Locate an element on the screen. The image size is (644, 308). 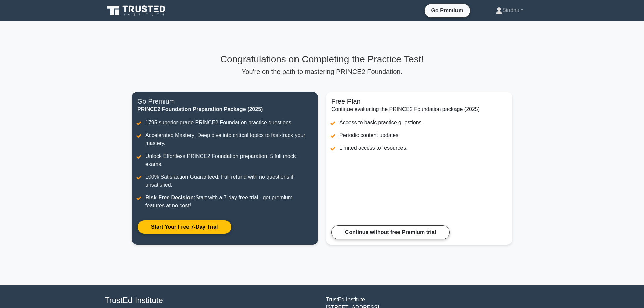
a: Sindhu is located at coordinates (509, 11).